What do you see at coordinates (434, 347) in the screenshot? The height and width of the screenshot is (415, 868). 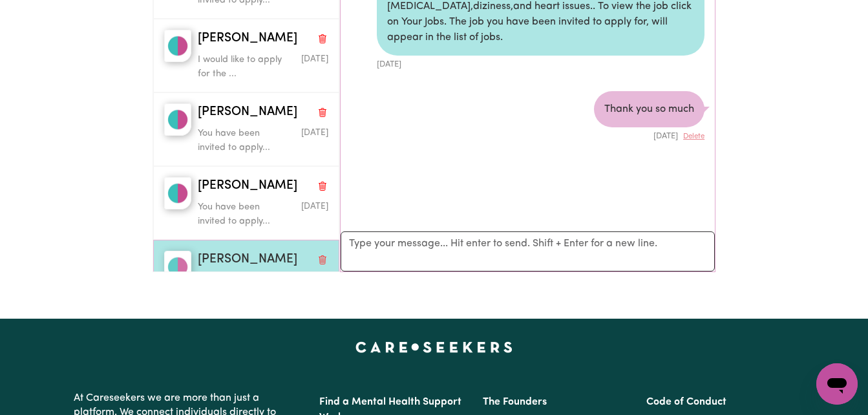 I see `a: Careseekers home page` at bounding box center [434, 347].